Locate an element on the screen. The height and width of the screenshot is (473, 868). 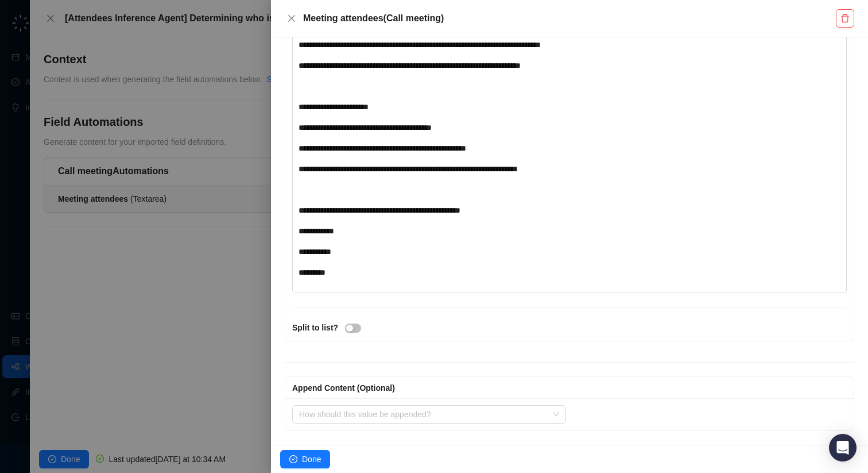
div: Open Intercom Messenger is located at coordinates (843, 448).